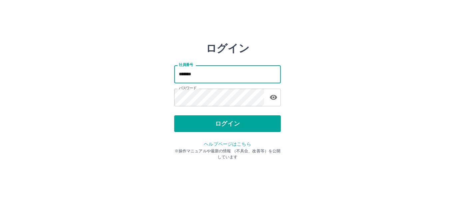 This screenshot has height=219, width=455. I want to click on label: 社員番号, so click(186, 65).